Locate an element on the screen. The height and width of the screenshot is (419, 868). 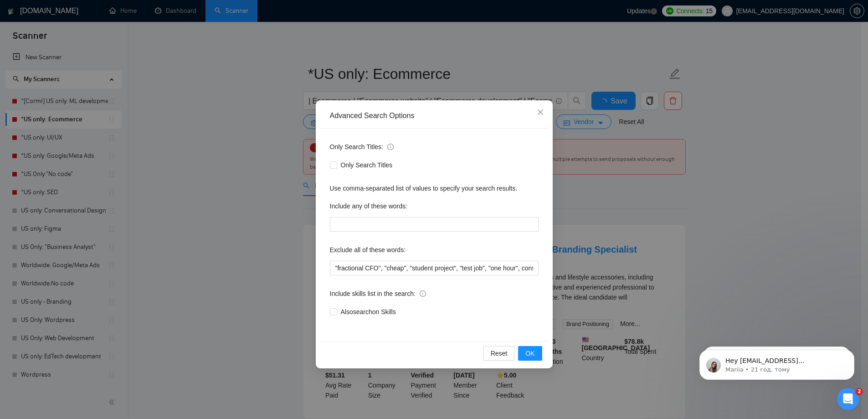
span: close is located at coordinates (540, 112).